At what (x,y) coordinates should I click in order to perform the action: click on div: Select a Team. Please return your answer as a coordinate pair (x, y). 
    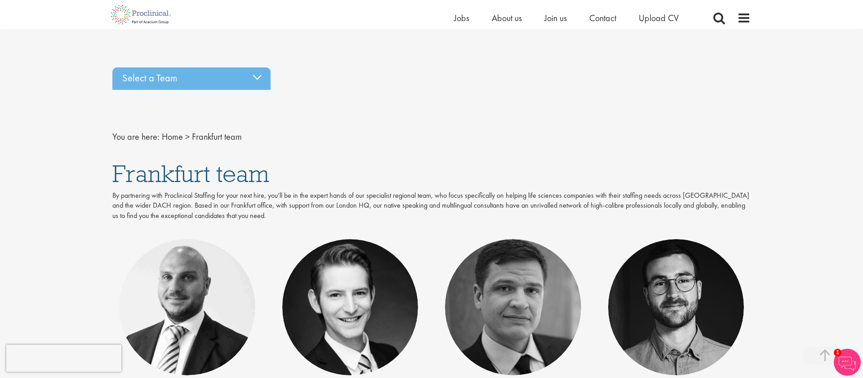
    Looking at the image, I should click on (191, 79).